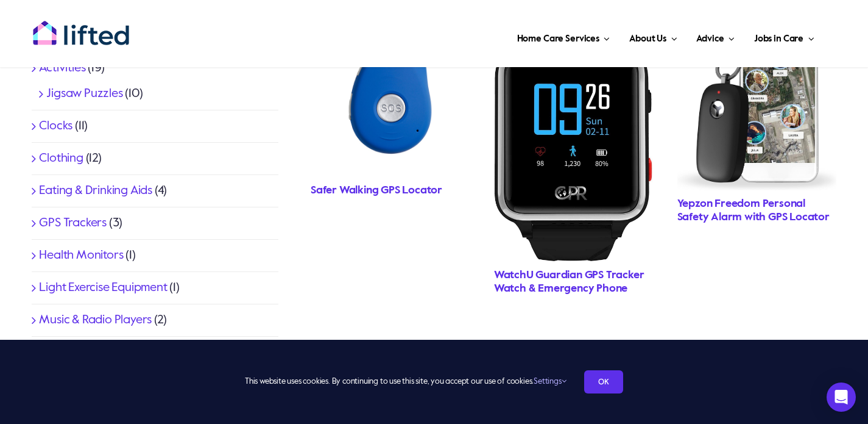 This screenshot has width=868, height=424. Describe the element at coordinates (715, 37) in the screenshot. I see `a: Advice` at that location.